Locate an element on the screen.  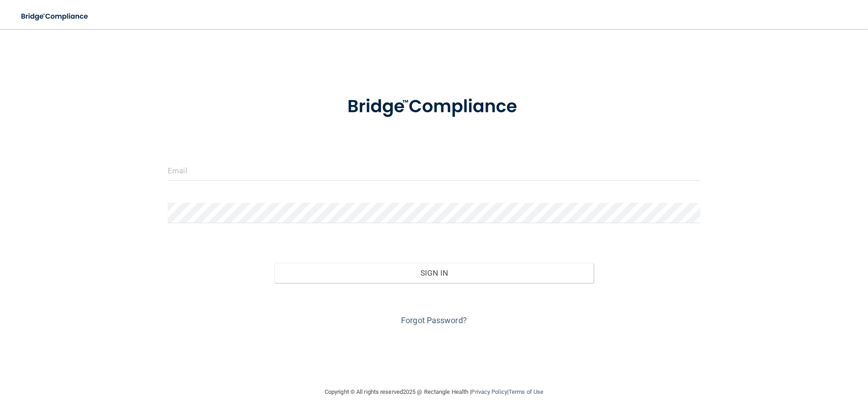
button: Sign In is located at coordinates (434, 273).